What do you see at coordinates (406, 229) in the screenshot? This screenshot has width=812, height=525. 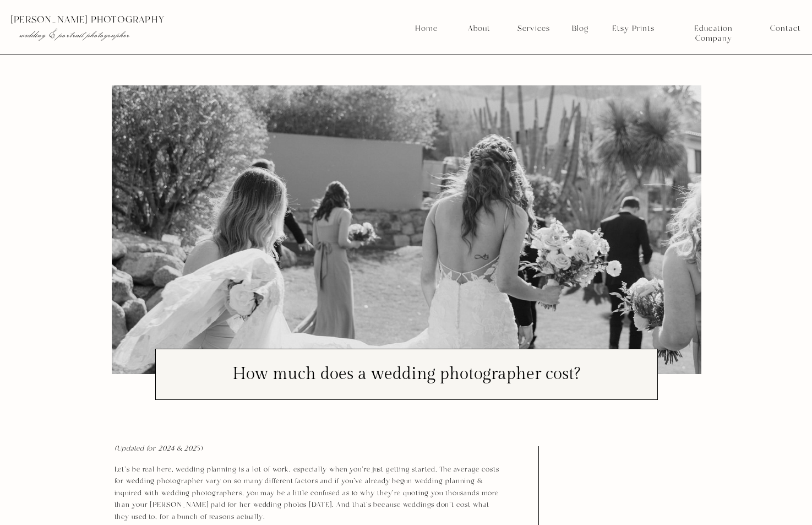 I see `img: Bridesmaids walking and carrying bride's dress at the Sanctuary Camelback Mountain wedding venue.` at bounding box center [406, 229].